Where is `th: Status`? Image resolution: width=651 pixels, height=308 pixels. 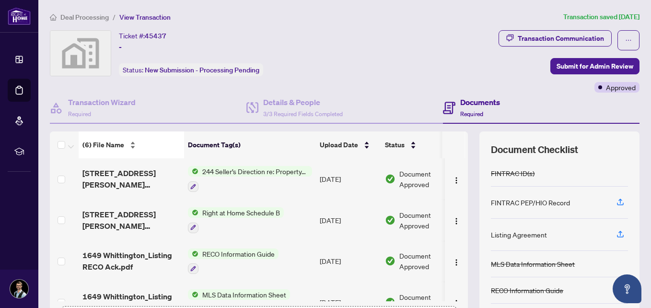 th: Status is located at coordinates (422, 145).